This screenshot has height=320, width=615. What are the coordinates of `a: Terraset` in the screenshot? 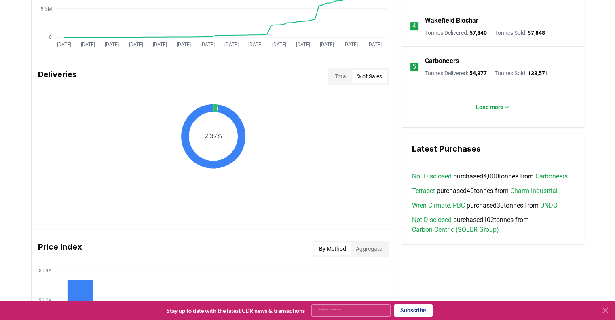 It's located at (423, 191).